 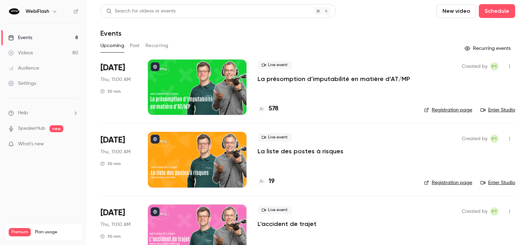 What do you see at coordinates (43, 113) in the screenshot?
I see `li: help-dropdown-opener` at bounding box center [43, 113].